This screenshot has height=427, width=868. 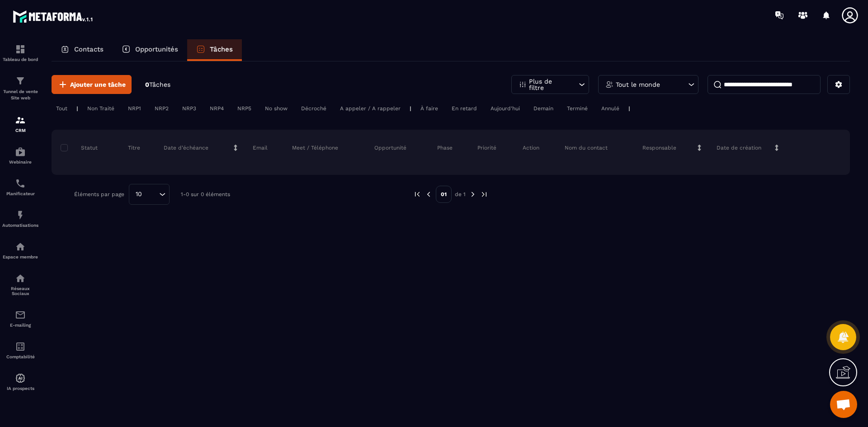 I want to click on div: NRP4, so click(x=216, y=109).